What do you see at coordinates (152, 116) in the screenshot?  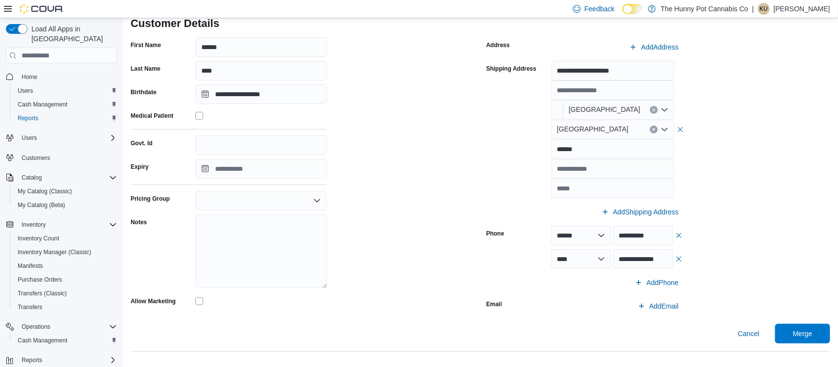 I see `label: Medical Patient` at bounding box center [152, 116].